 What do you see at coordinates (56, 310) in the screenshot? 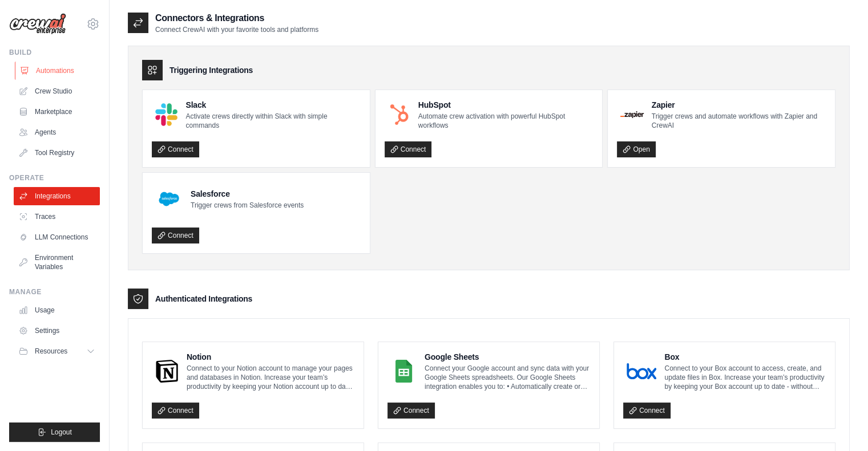
I see `a: Usage` at bounding box center [56, 310].